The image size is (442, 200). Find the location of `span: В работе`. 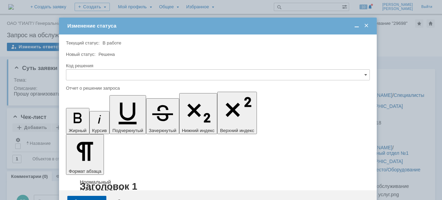

span: В работе is located at coordinates (112, 43).